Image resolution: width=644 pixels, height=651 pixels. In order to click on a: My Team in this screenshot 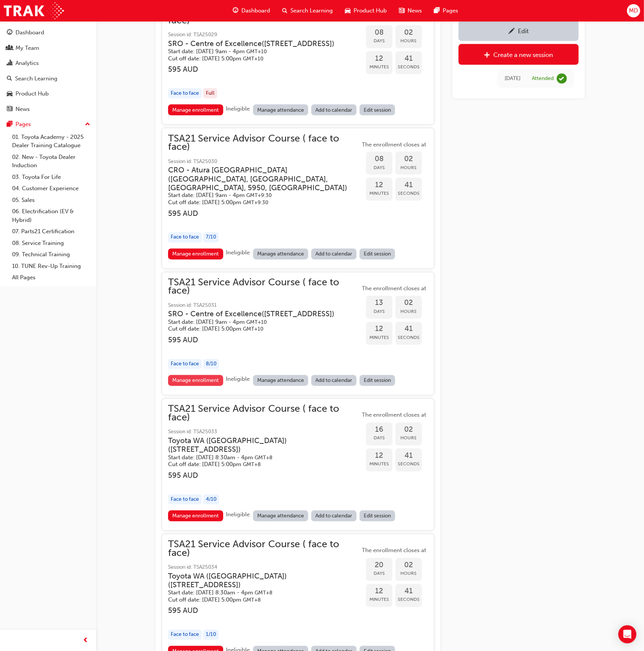, I will do `click(48, 48)`.